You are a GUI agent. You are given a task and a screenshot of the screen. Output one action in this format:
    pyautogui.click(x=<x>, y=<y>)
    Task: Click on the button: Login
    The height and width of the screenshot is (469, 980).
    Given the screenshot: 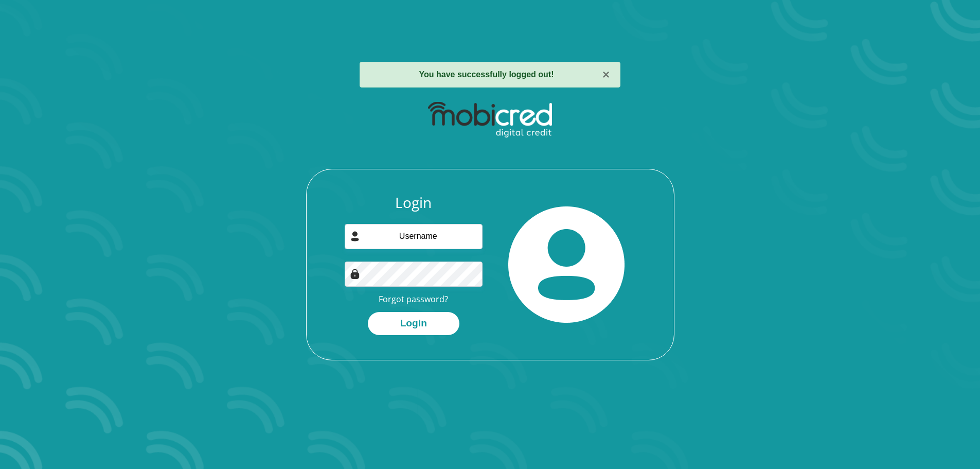 What is the action you would take?
    pyautogui.click(x=414, y=323)
    